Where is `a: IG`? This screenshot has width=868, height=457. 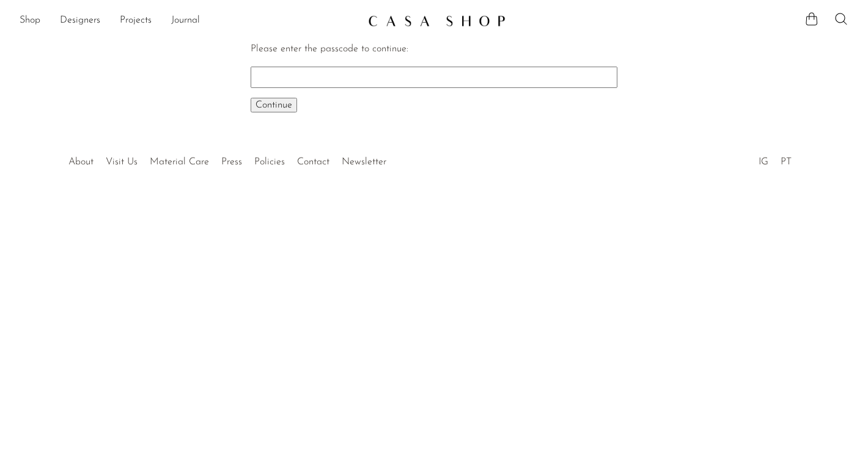 a: IG is located at coordinates (763, 162).